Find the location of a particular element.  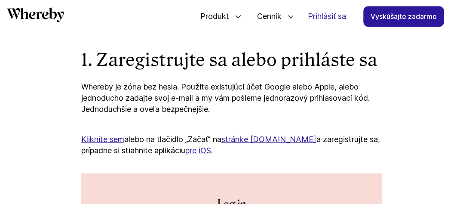

font: Whereby je zóna bez hesla. Použite existujúci účet Google alebo Apple, alebo jednoducho zadajte s... is located at coordinates (225, 98).